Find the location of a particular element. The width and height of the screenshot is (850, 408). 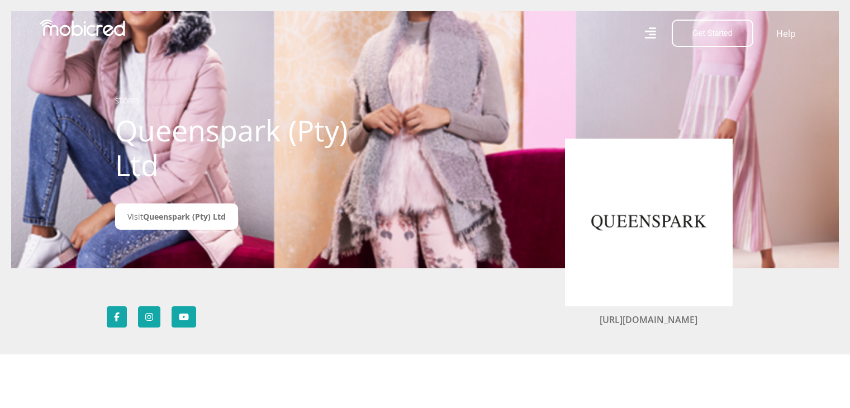

img: Queenspark (Pty) Ltd is located at coordinates (649, 223).